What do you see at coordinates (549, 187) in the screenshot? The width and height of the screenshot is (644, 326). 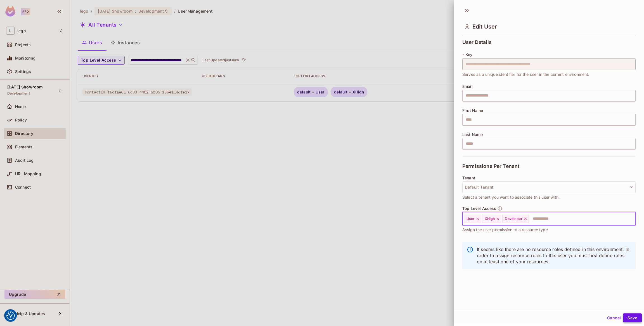 I see `button: Default Tenant` at bounding box center [549, 187].